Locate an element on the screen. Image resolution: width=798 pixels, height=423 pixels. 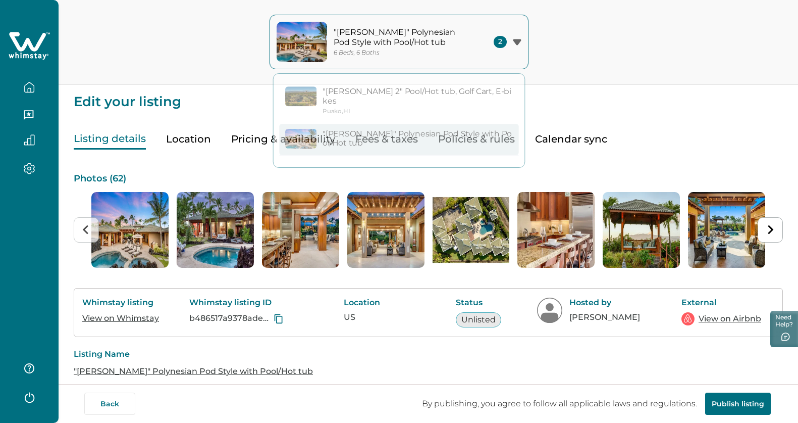
p: Status is located at coordinates (484, 302).